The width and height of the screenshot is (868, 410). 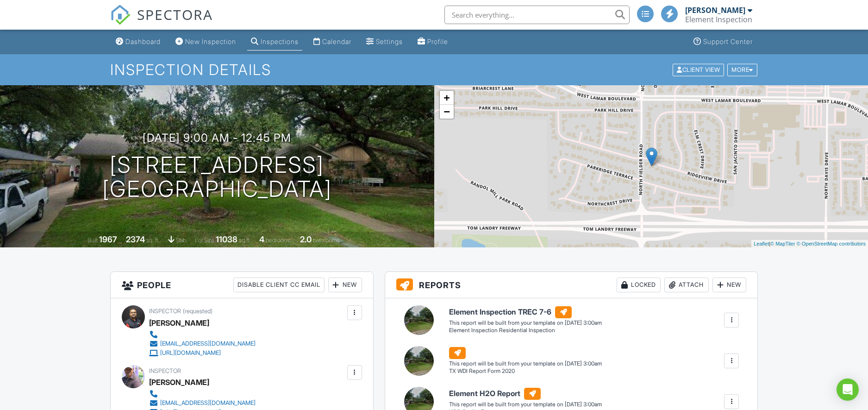 I want to click on div: More, so click(x=742, y=70).